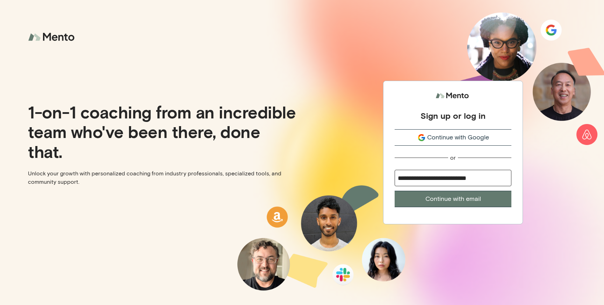 Image resolution: width=604 pixels, height=305 pixels. What do you see at coordinates (458, 137) in the screenshot?
I see `span: Continue with Google` at bounding box center [458, 137].